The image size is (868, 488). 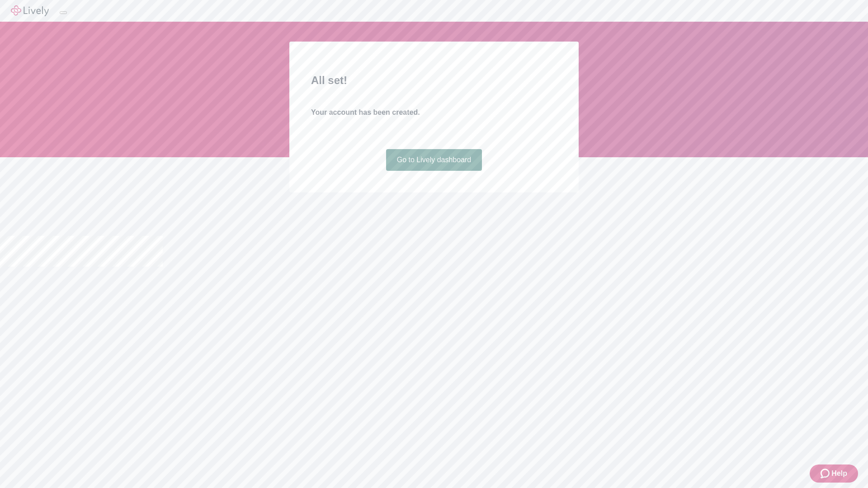 What do you see at coordinates (434, 160) in the screenshot?
I see `a: Go to Lively dashboard` at bounding box center [434, 160].